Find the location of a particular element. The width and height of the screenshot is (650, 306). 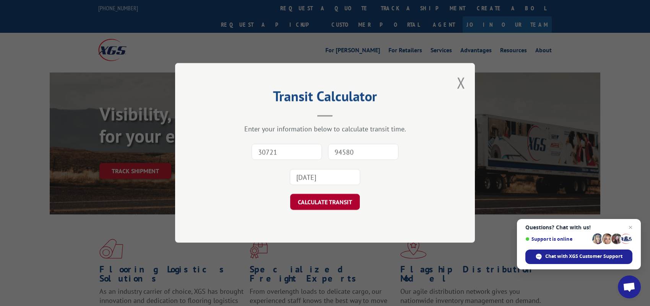

input: Dest. Zip is located at coordinates (363, 152).